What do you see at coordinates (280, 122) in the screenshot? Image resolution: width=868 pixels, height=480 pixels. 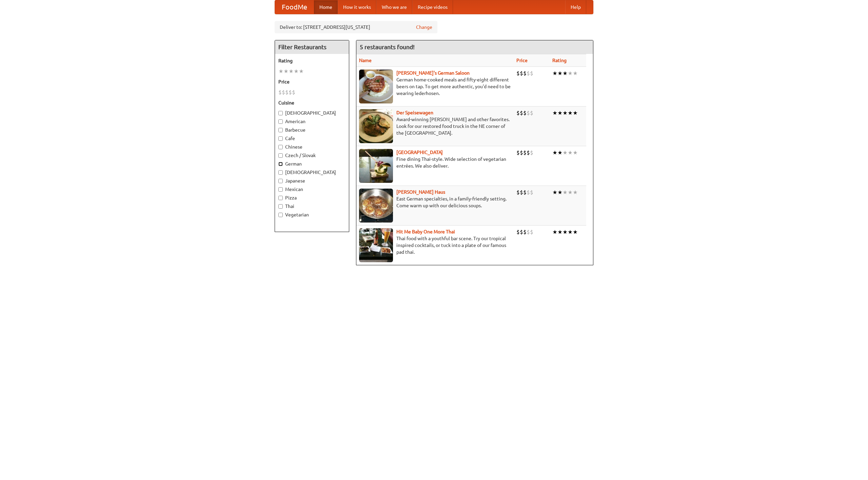 I see `input: American` at bounding box center [280, 122].